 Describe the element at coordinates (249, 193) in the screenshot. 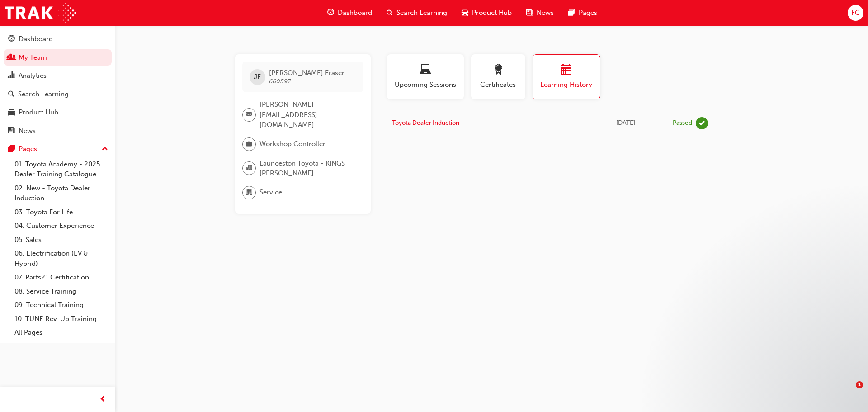

I see `span: department-icon` at that location.